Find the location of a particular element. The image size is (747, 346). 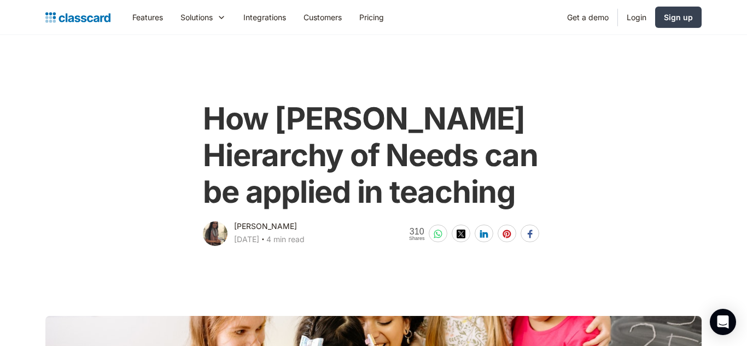

a: Get a demo is located at coordinates (588, 17).